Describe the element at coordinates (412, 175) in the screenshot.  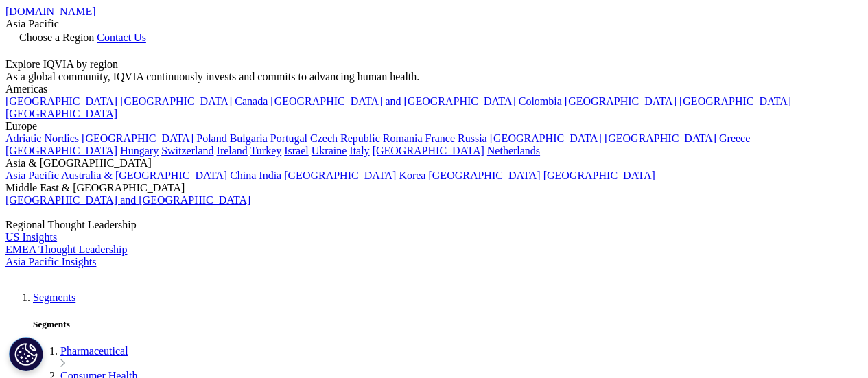
I see `a: Korea` at that location.